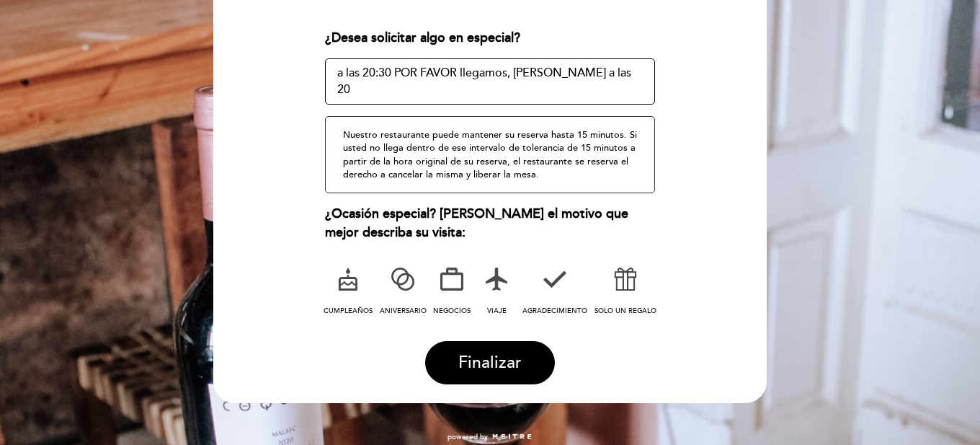 The image size is (980, 445). Describe the element at coordinates (555, 310) in the screenshot. I see `span: AGRADECIMIENTO` at that location.